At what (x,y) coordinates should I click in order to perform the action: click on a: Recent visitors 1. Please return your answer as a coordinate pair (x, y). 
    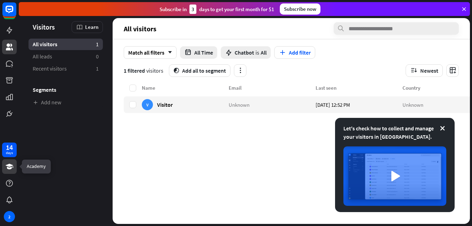
    Looking at the image, I should click on (66, 68).